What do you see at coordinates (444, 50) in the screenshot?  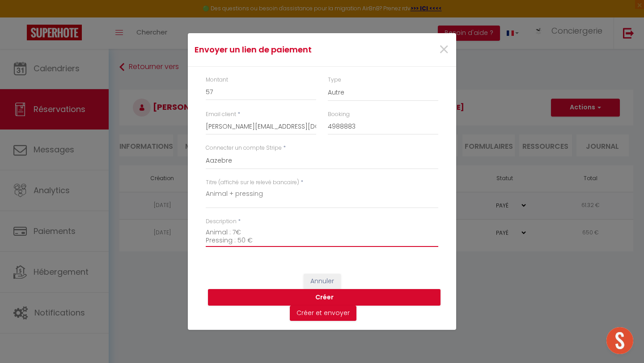 I see `button: Close` at bounding box center [444, 50].